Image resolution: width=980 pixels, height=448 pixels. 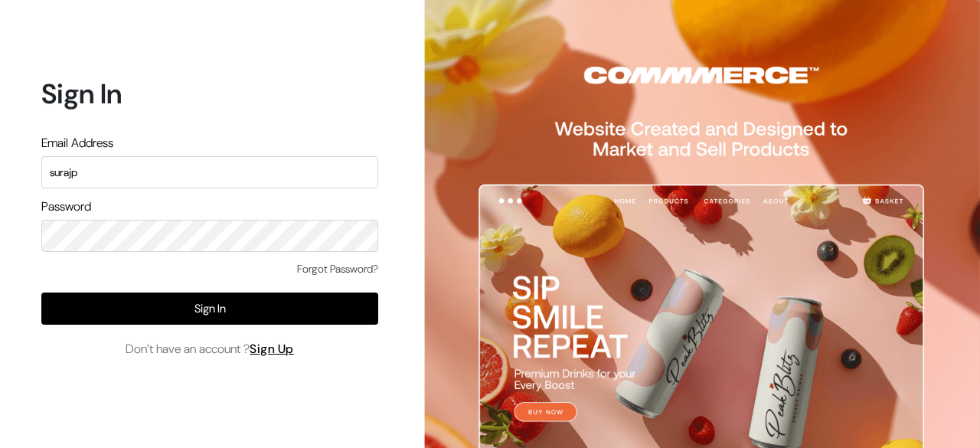 What do you see at coordinates (77, 143) in the screenshot?
I see `label: Email Address` at bounding box center [77, 143].